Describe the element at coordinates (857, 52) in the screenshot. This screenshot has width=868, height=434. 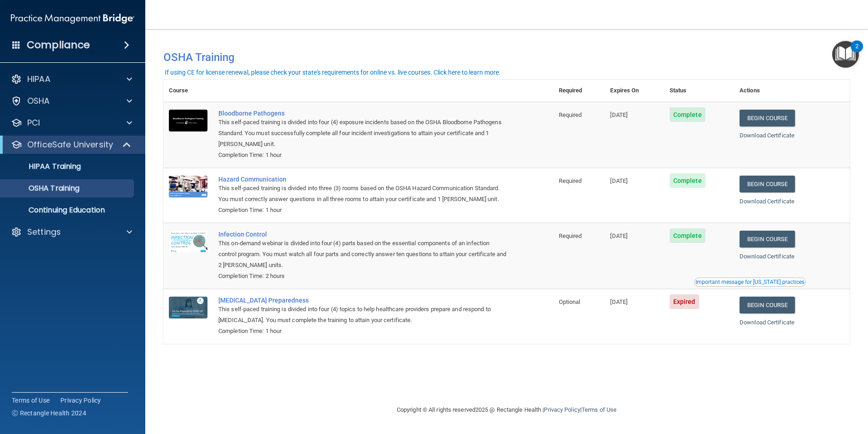
I see `div: 2` at that location.